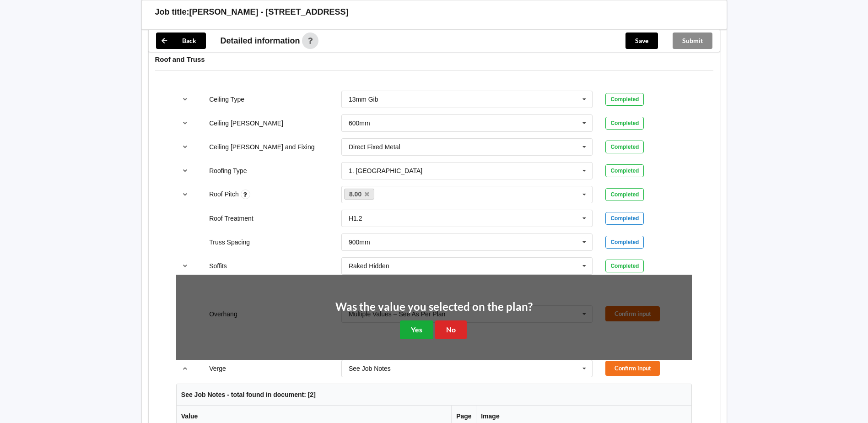 This screenshot has height=423, width=868. I want to click on div: 900mm, so click(359, 242).